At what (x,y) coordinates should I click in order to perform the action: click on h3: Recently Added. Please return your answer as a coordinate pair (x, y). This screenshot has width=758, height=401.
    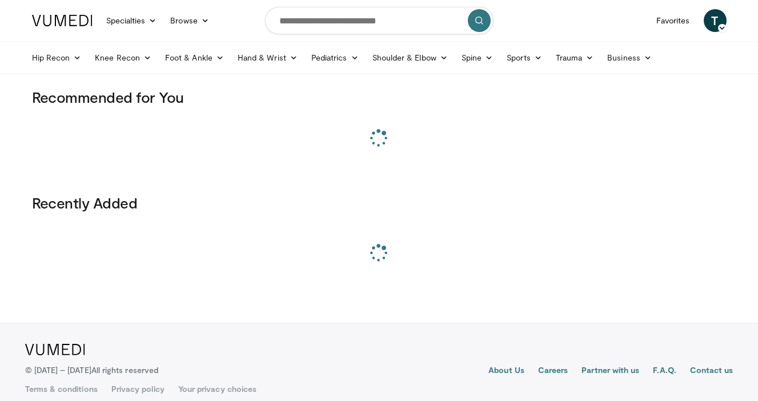
    Looking at the image, I should click on (379, 203).